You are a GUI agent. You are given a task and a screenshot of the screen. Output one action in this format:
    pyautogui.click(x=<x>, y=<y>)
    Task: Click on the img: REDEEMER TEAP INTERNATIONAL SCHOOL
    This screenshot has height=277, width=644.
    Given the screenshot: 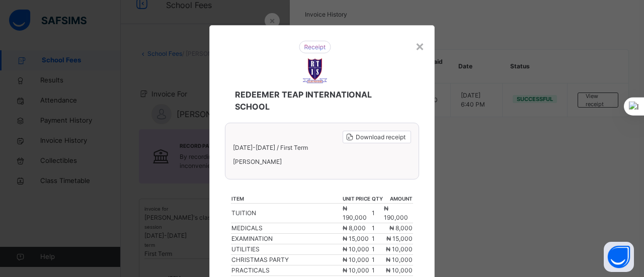 What is the action you would take?
    pyautogui.click(x=315, y=71)
    